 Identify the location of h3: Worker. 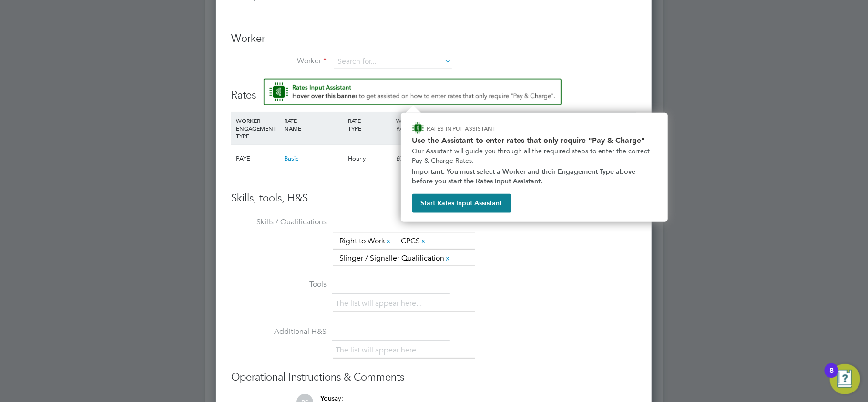
(434, 39).